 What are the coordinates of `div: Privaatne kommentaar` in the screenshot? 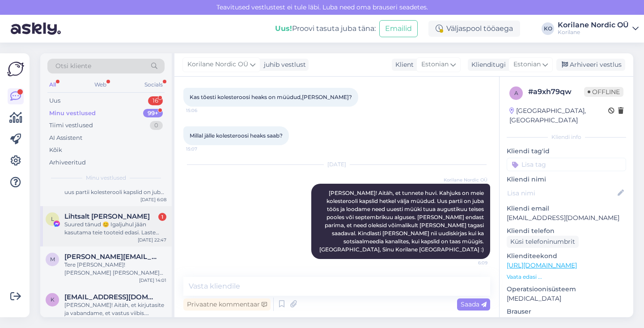 It's located at (227, 304).